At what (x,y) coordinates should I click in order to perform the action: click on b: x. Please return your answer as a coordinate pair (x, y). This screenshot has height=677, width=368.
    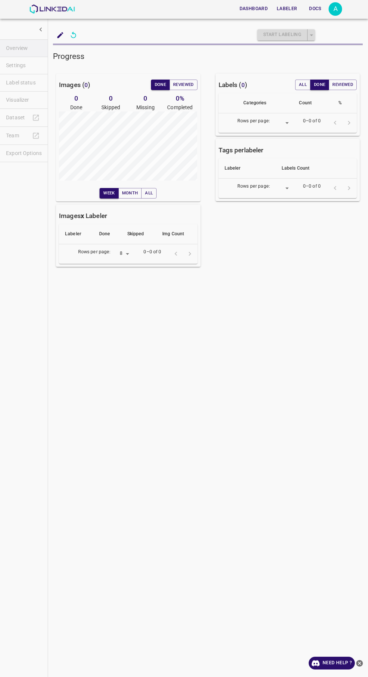
    Looking at the image, I should click on (82, 216).